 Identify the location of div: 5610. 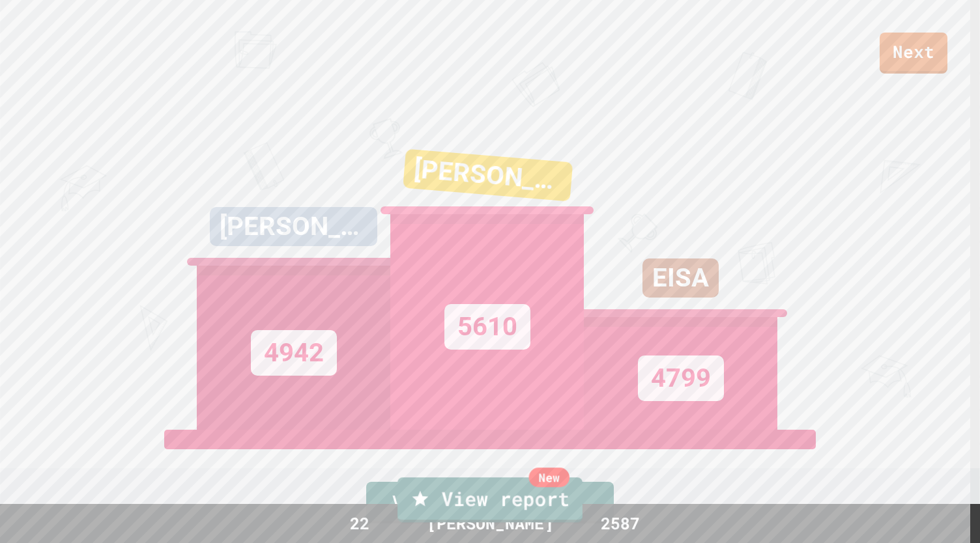
(487, 327).